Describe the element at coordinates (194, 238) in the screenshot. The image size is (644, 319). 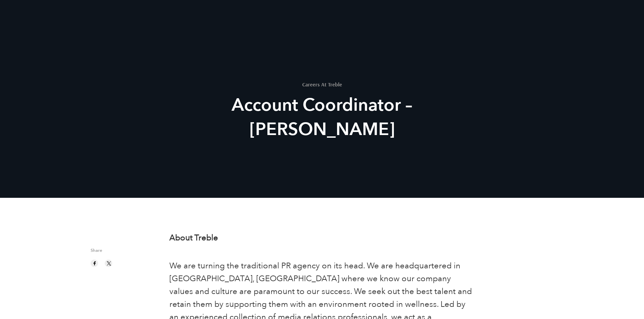
I see `strong: About Treble` at that location.